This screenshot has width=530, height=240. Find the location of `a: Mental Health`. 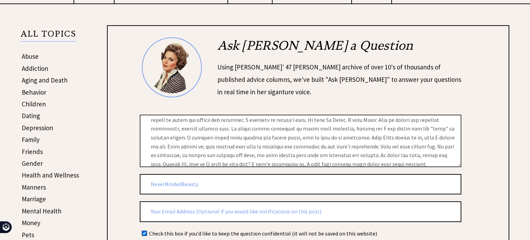

a: Mental Health is located at coordinates (41, 211).